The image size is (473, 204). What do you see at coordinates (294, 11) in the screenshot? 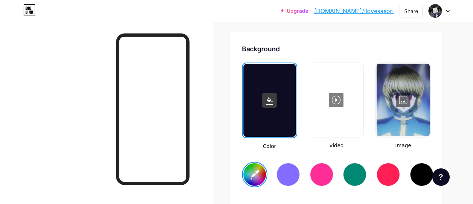
I see `a: Upgrade` at bounding box center [294, 11].